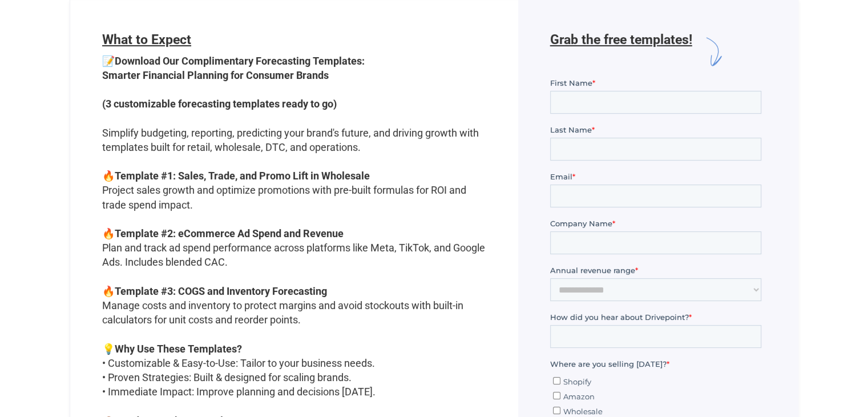 This screenshot has height=417, width=868. What do you see at coordinates (221, 291) in the screenshot?
I see `strong: Template #3: COGS and Inventory Forecasting` at bounding box center [221, 291].